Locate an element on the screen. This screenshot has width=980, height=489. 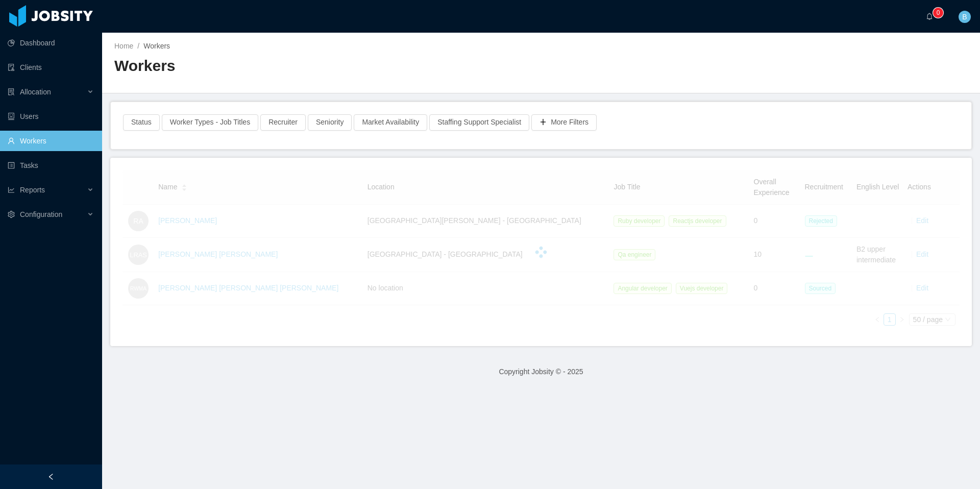
span: B is located at coordinates (964, 17).